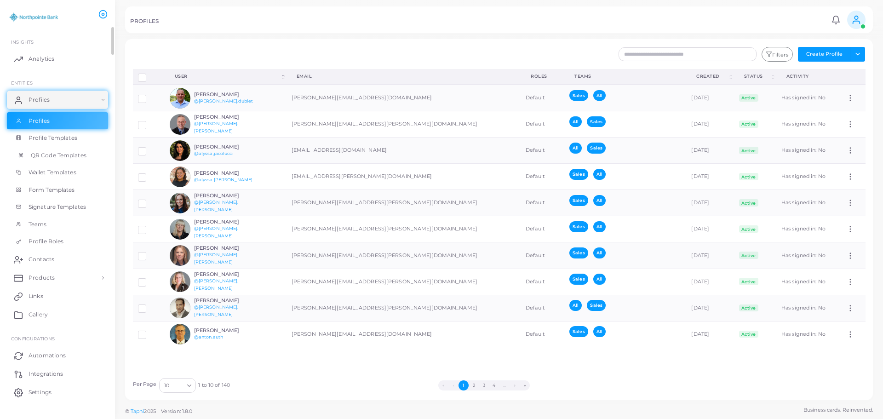 This screenshot has height=419, width=883. Describe the element at coordinates (34, 17) in the screenshot. I see `img: logo` at that location.